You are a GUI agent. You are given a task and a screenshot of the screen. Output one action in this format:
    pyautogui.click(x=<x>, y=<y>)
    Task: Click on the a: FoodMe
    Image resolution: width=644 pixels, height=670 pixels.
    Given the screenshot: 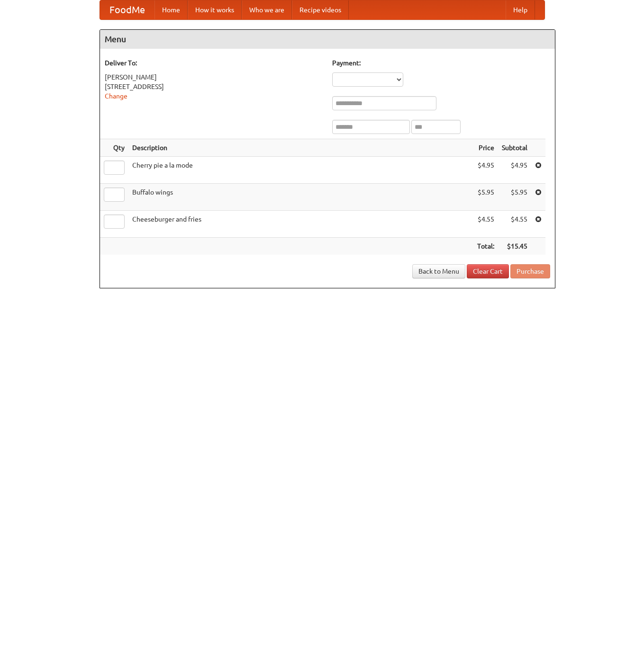 What is the action you would take?
    pyautogui.click(x=127, y=10)
    